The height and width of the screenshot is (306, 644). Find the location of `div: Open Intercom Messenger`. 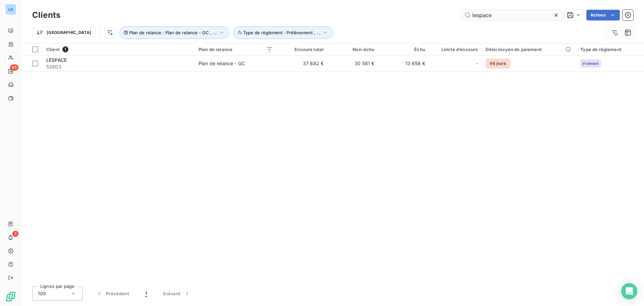

div: Open Intercom Messenger is located at coordinates (630, 291).